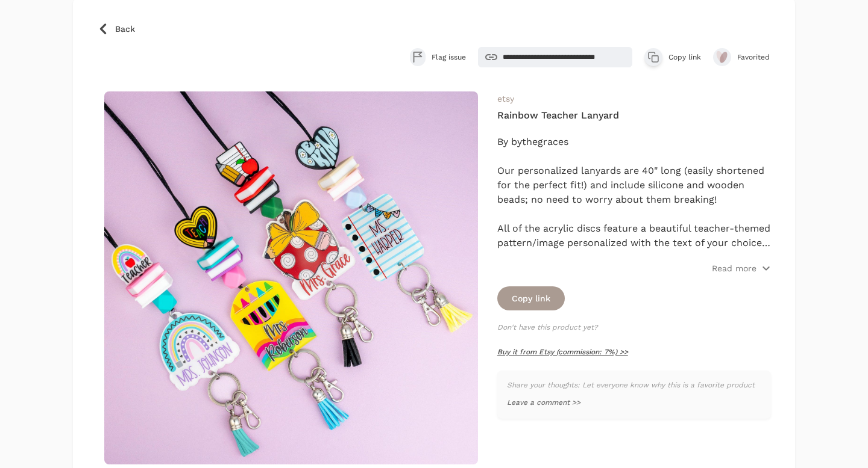 The width and height of the screenshot is (868, 468). What do you see at coordinates (506, 99) in the screenshot?
I see `a: etsy` at bounding box center [506, 99].